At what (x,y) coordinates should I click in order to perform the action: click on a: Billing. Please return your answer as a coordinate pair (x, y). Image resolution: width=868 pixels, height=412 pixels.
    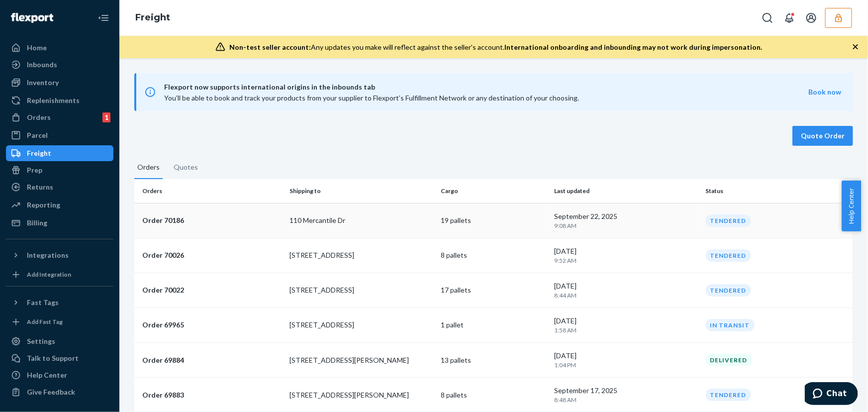
    Looking at the image, I should click on (59, 223).